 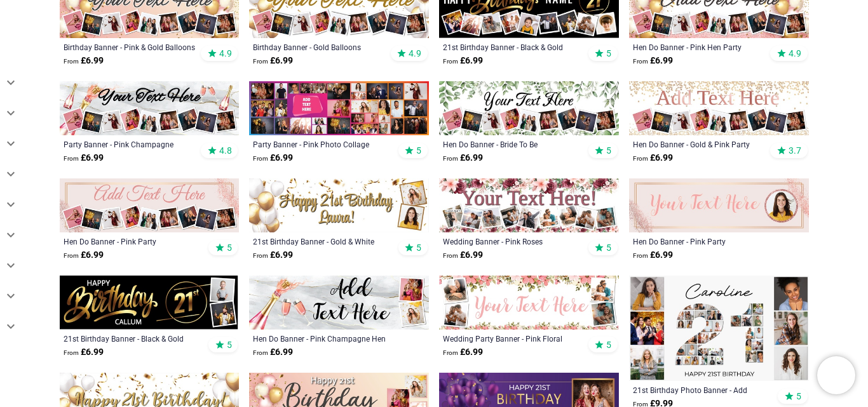 What do you see at coordinates (701, 144) in the screenshot?
I see `div: Hen Do Banner - Gold & Pink Party Occasion` at bounding box center [701, 144].